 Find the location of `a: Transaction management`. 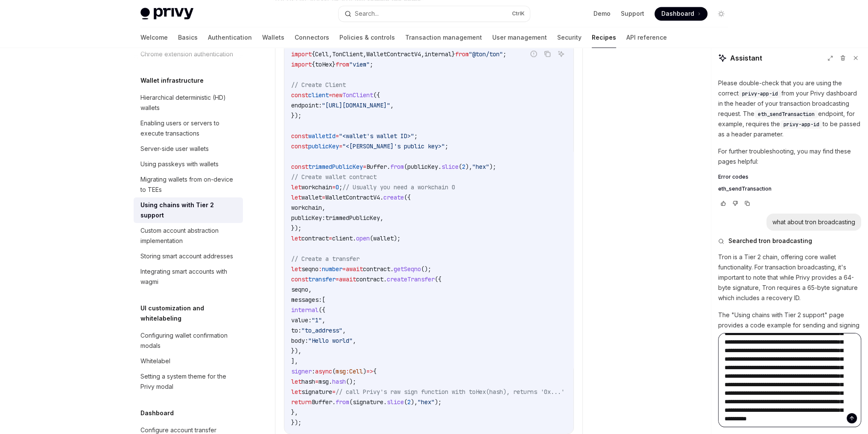

a: Transaction management is located at coordinates (444, 37).